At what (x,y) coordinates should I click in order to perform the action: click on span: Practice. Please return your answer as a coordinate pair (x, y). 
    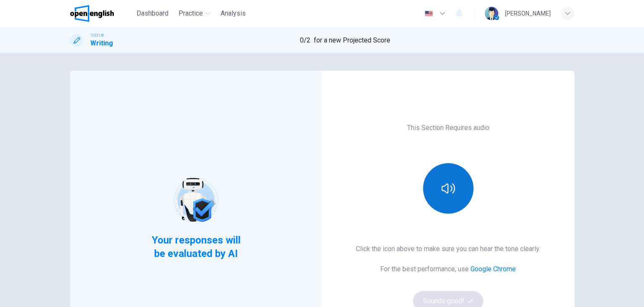
    Looking at the image, I should click on (191, 13).